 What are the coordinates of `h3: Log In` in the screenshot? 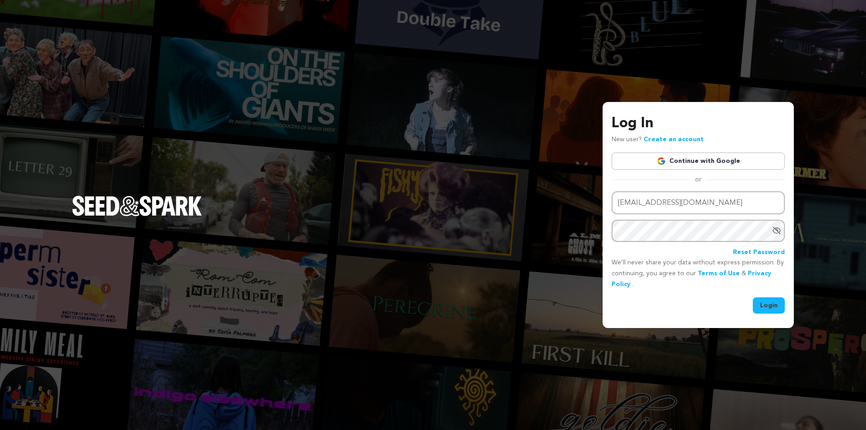 It's located at (698, 124).